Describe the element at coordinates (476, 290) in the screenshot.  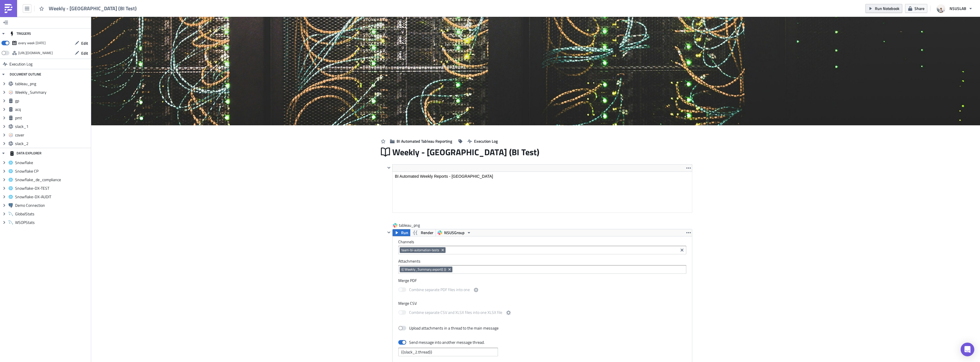
I see `button: Combine separate PDF files into one` at that location.